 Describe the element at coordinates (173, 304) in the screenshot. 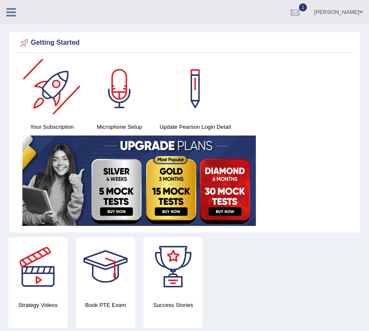

I see `h4: Success Stories` at that location.